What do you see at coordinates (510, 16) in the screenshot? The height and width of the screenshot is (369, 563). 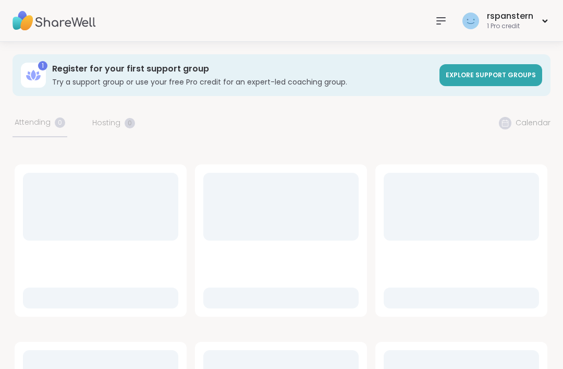 I see `div: rspanstern` at bounding box center [510, 16].